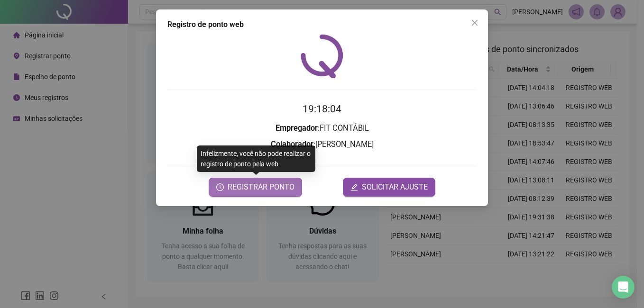 The image size is (644, 308). I want to click on strong: Colaborador, so click(292, 144).